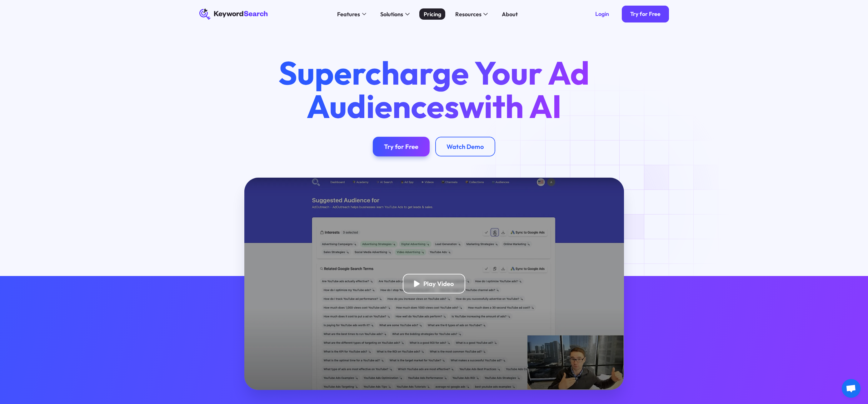 This screenshot has height=404, width=868. I want to click on div: Watch Demo, so click(465, 146).